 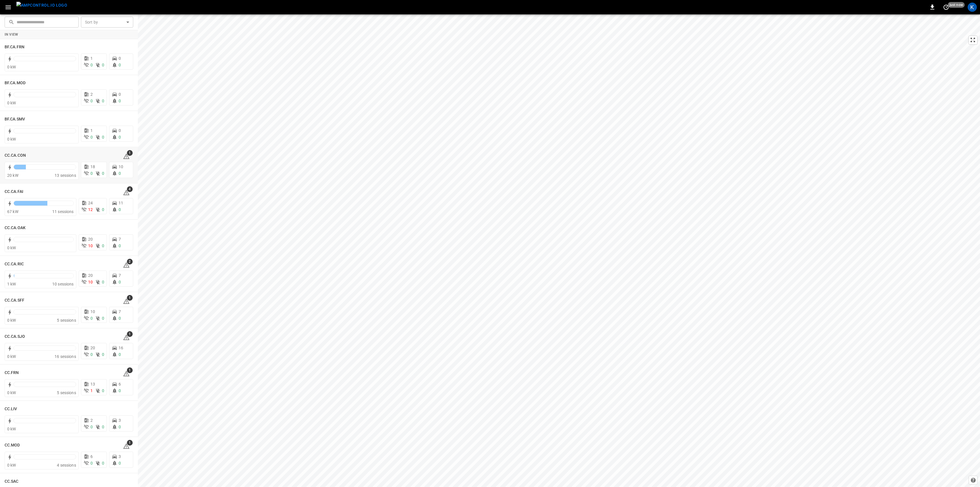 I want to click on span: 4, so click(x=130, y=189).